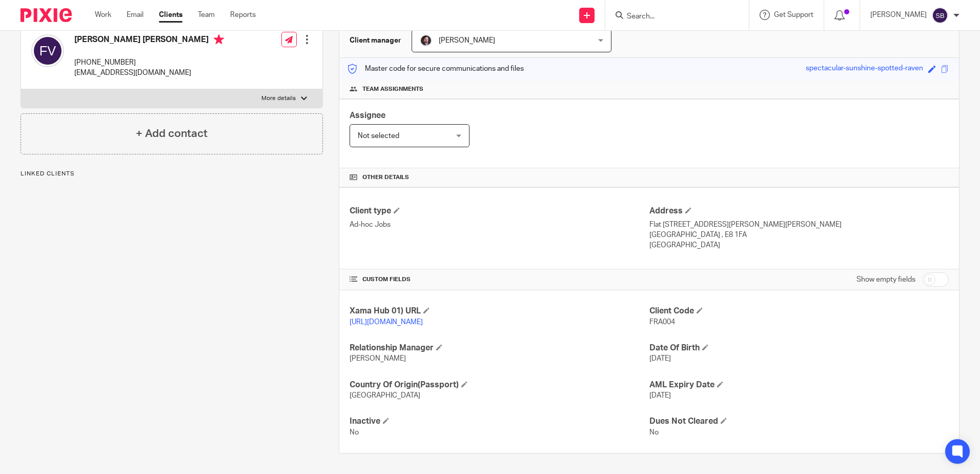  What do you see at coordinates (499, 225) in the screenshot?
I see `p: Ad-hoc Jobs` at bounding box center [499, 225].